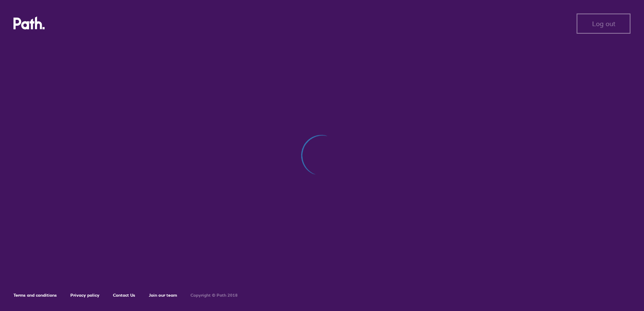 This screenshot has height=311, width=644. I want to click on a: Privacy policy, so click(85, 295).